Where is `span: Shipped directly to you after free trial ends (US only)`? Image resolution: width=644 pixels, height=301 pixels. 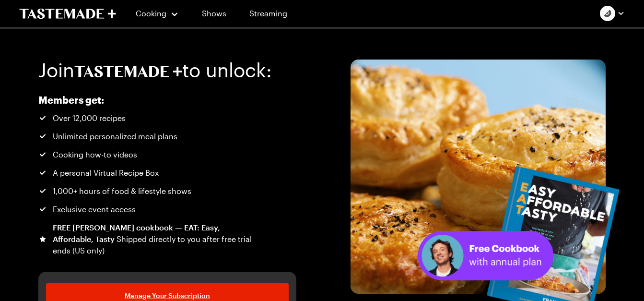
span: Shipped directly to you after free trial ends (US only) is located at coordinates (152, 244).